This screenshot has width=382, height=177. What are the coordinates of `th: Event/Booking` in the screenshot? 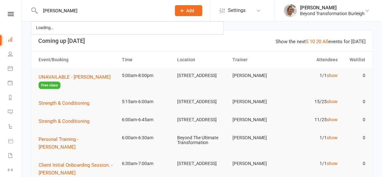 It's located at (77, 60).